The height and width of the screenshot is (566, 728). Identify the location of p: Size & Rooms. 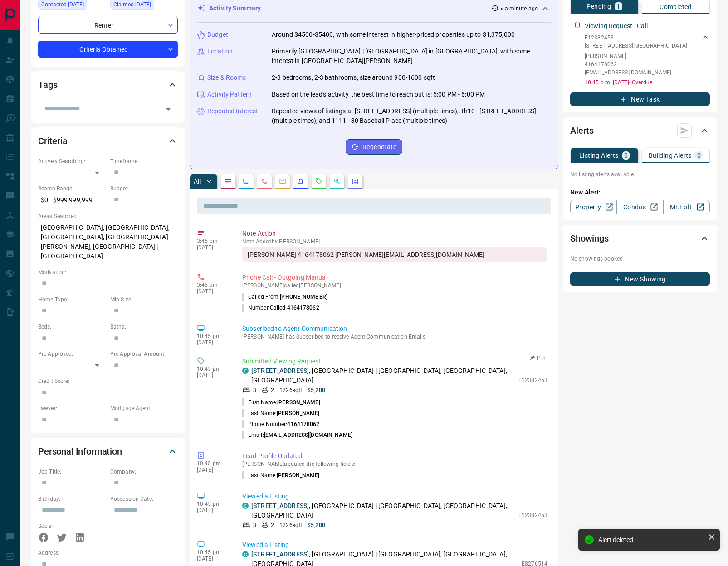
(227, 77).